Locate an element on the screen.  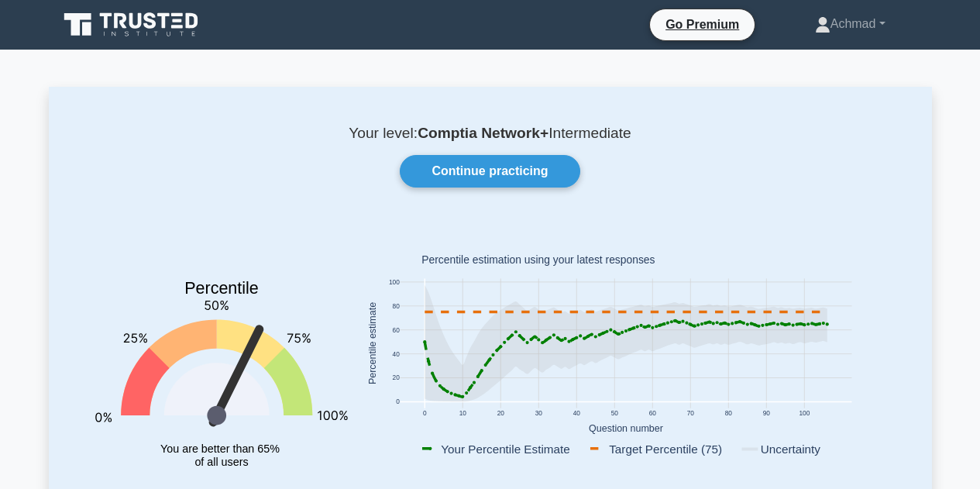
p: Your level: Intermediate is located at coordinates (490, 134).